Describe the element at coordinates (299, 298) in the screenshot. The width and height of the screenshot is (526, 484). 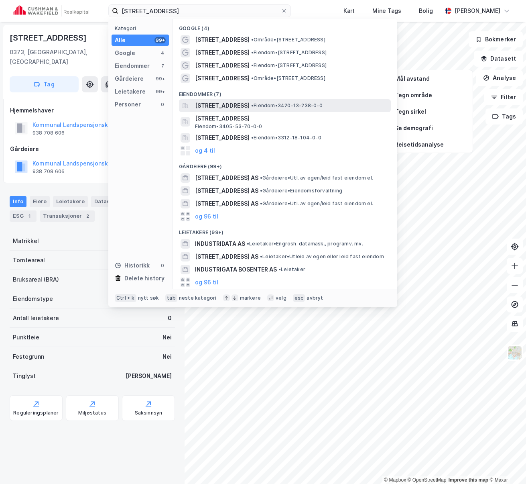
I see `div: esc` at that location.